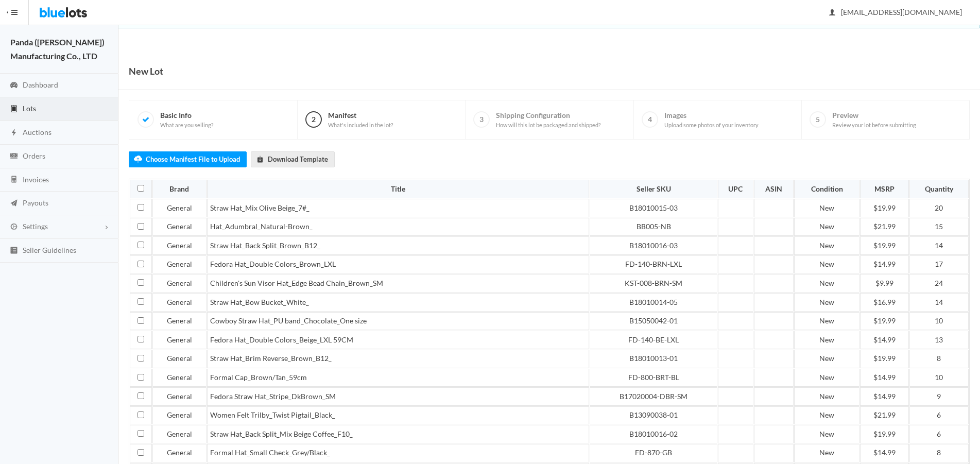 The height and width of the screenshot is (464, 980). What do you see at coordinates (548, 125) in the screenshot?
I see `span: How will this lot be packaged and shipped?` at bounding box center [548, 125].